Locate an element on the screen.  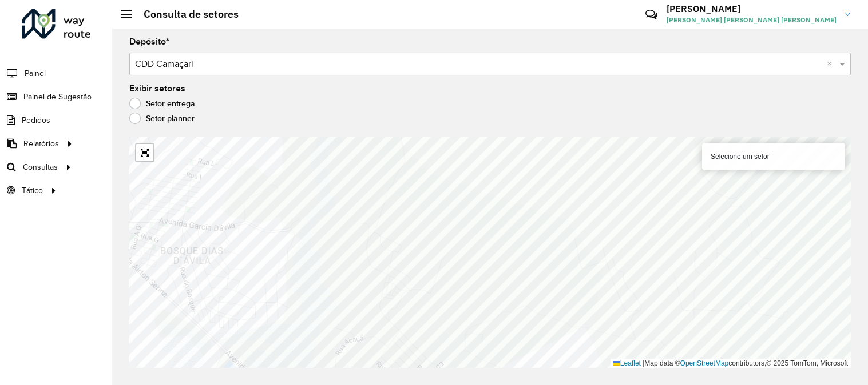
span: Clear all is located at coordinates (831, 64).